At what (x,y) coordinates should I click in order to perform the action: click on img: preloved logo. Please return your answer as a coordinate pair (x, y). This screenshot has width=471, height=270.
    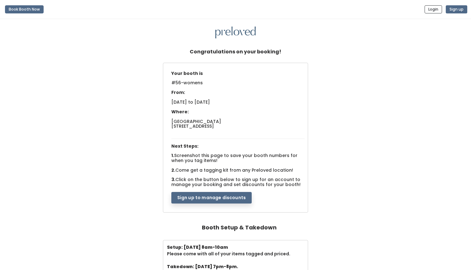
    Looking at the image, I should click on (236, 32).